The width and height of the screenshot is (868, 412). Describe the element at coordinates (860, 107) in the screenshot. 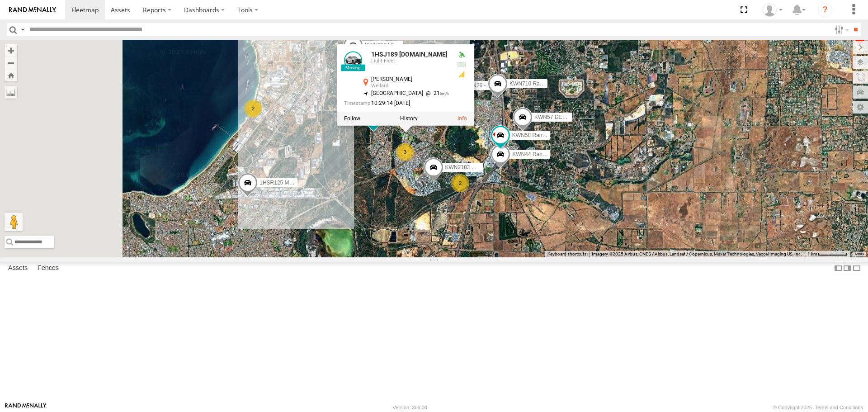

I see `label: Map Settings` at that location.